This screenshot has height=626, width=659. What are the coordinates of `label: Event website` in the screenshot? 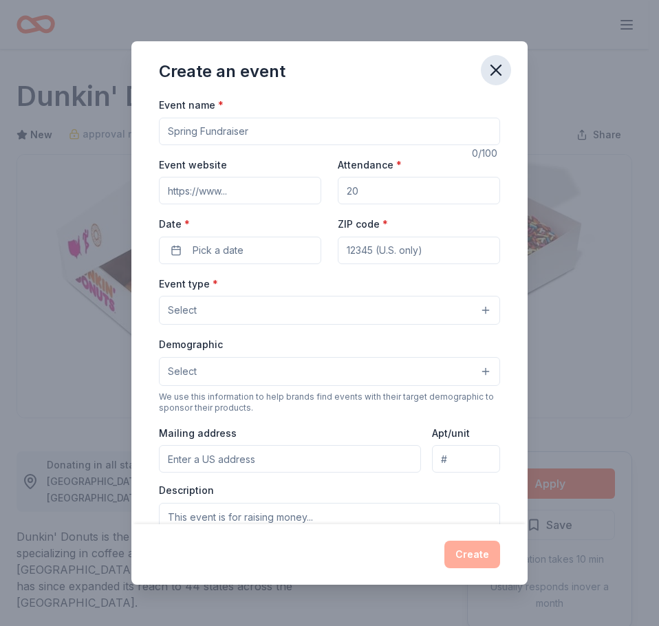 It's located at (193, 165).